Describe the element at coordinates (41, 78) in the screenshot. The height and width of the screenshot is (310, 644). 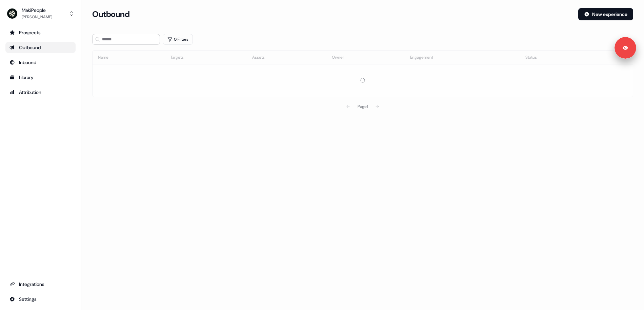
I see `a: Go to templates` at that location.